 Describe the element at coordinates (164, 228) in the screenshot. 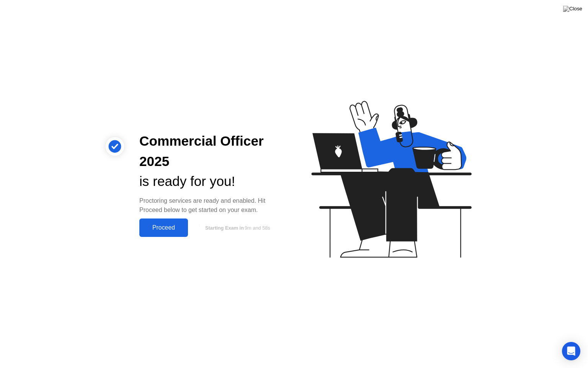

I see `div: Proceed` at that location.